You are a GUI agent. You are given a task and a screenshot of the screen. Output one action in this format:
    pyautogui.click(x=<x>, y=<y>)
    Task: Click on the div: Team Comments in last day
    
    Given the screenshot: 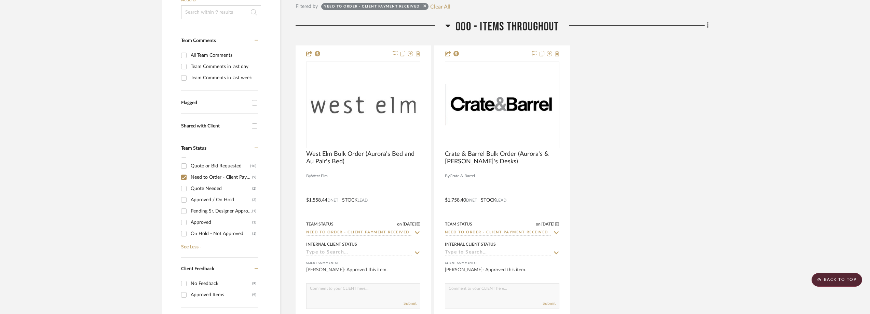 What is the action you would take?
    pyautogui.click(x=223, y=67)
    